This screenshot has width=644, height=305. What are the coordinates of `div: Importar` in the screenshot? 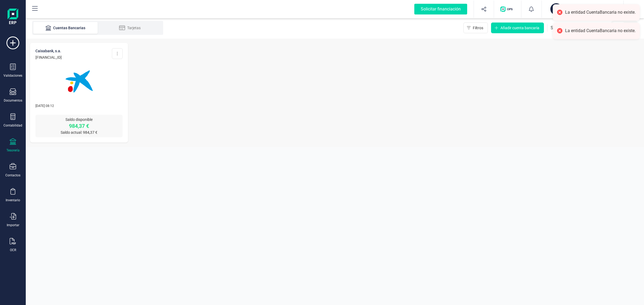 It's located at (13, 225).